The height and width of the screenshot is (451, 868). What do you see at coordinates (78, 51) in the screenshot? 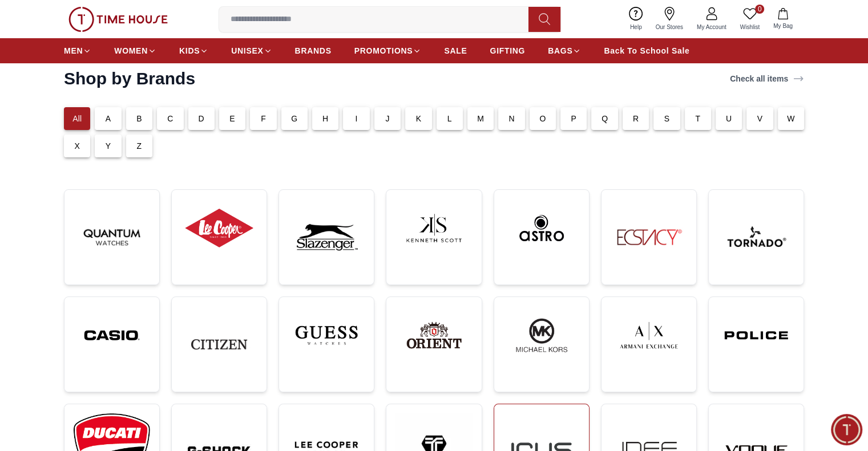
I see `a: MEN` at bounding box center [78, 51].